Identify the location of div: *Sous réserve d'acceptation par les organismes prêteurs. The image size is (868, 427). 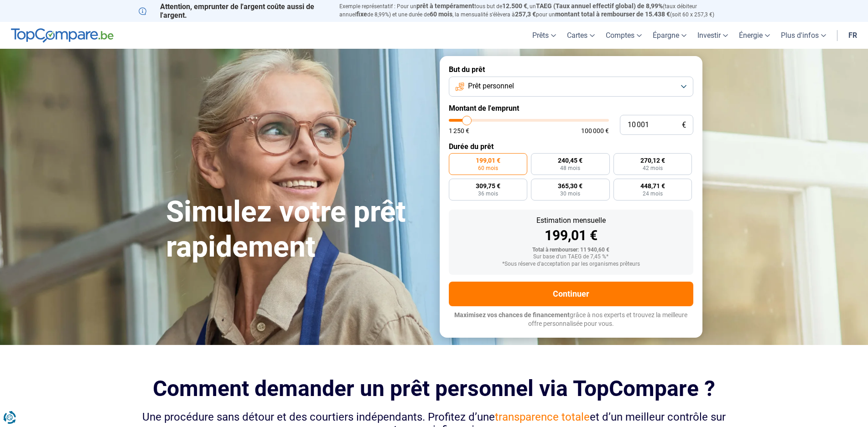
(571, 264).